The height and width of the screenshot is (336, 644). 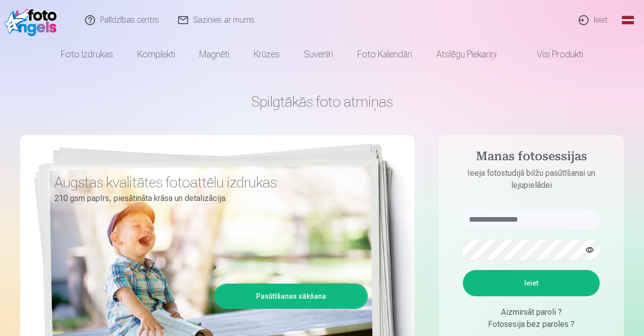 I want to click on img: /fa1, so click(x=33, y=20).